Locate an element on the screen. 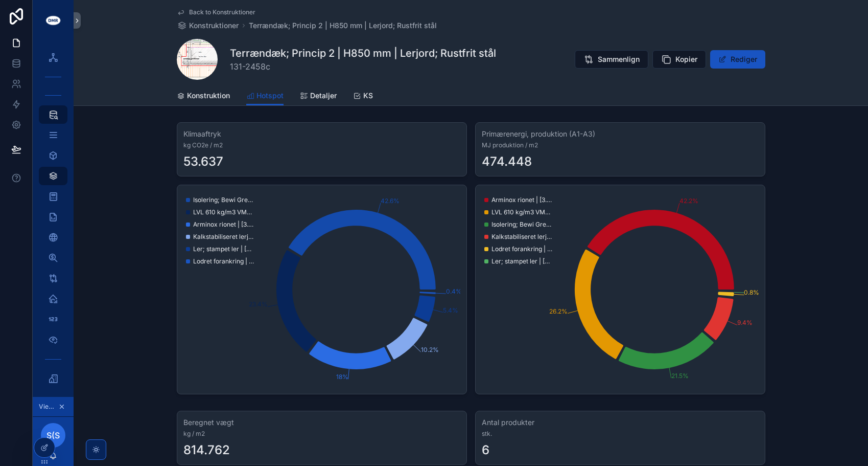  h3: Primærenergi, produktion (A1-A3) is located at coordinates (620, 134).